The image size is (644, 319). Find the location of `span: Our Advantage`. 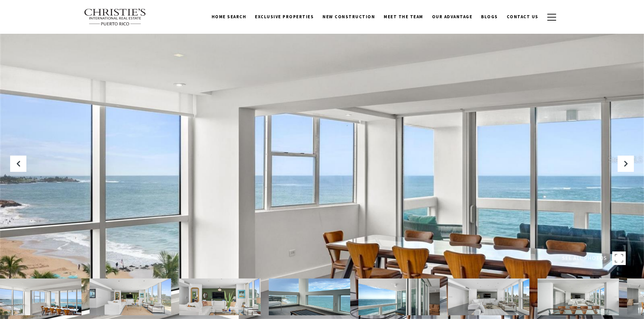

span: Our Advantage is located at coordinates (452, 17).